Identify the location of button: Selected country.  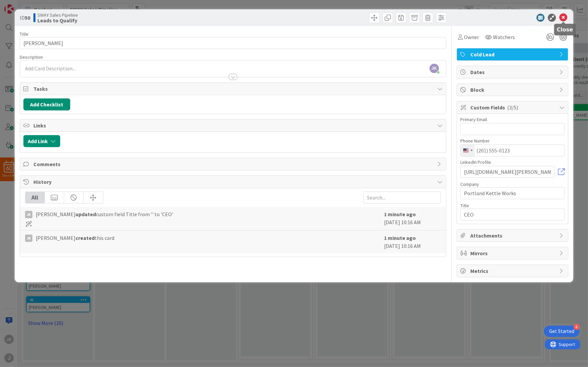
(468, 151).